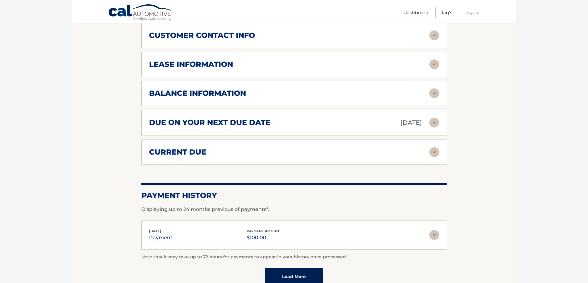 The height and width of the screenshot is (283, 588). I want to click on h2: lease information, so click(191, 64).